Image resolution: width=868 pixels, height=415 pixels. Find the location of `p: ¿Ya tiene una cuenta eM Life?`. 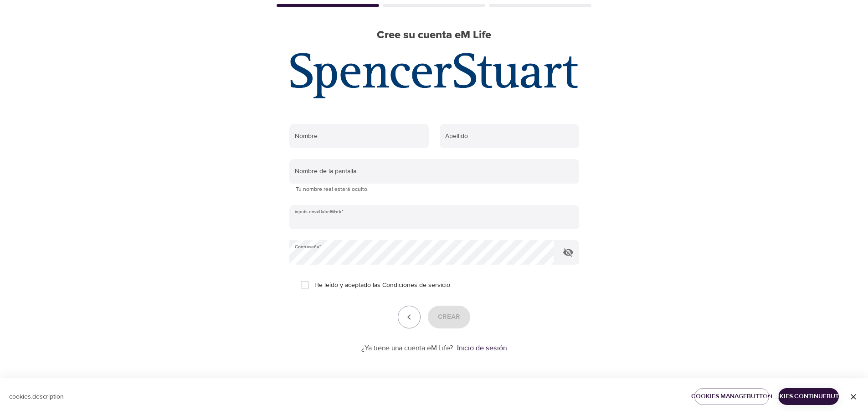

p: ¿Ya tiene una cuenta eM Life? is located at coordinates (407, 349).